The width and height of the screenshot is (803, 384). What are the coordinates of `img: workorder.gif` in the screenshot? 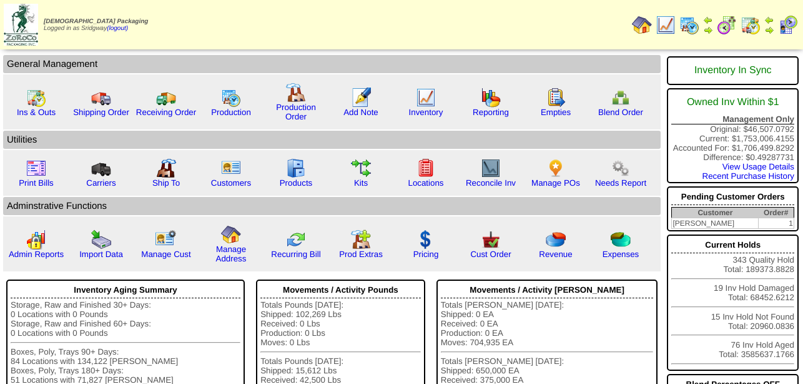 It's located at (556, 97).